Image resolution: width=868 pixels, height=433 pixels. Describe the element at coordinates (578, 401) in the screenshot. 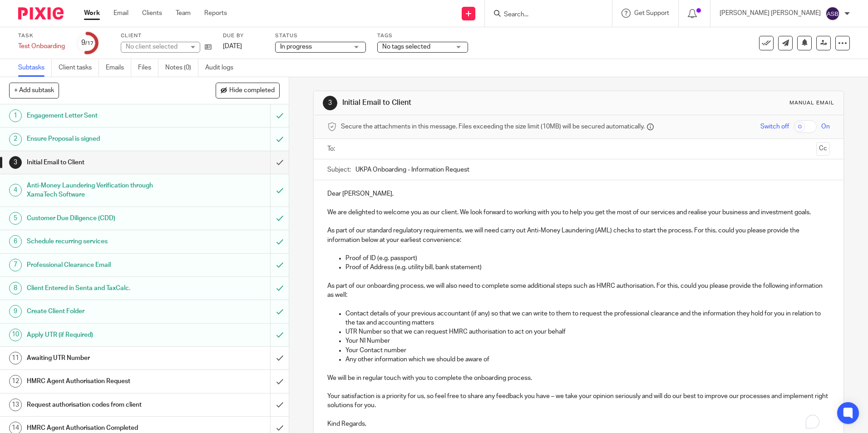

I see `p: Your satisfaction is a priority for us, so feel free to share any feedback you have – we take you...` at that location.